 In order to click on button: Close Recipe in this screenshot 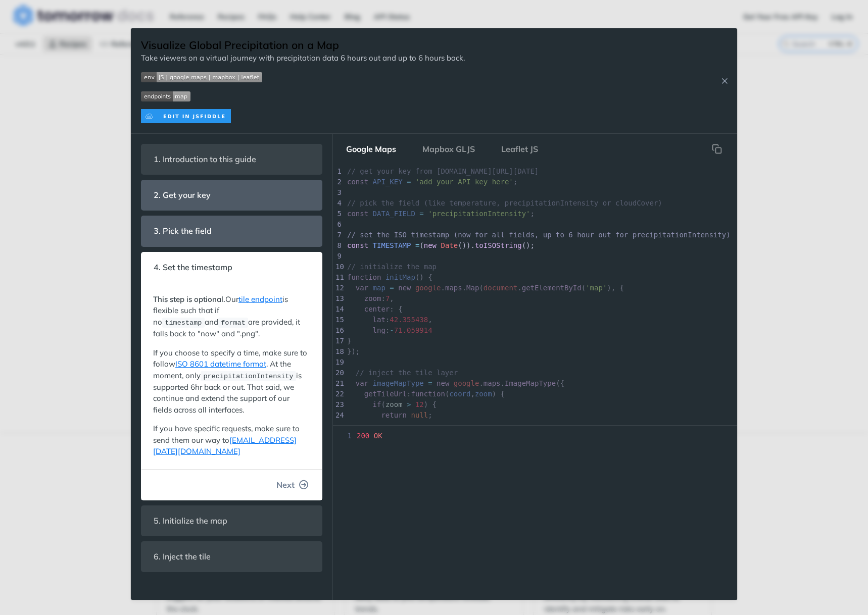, I will do `click(725, 81)`.